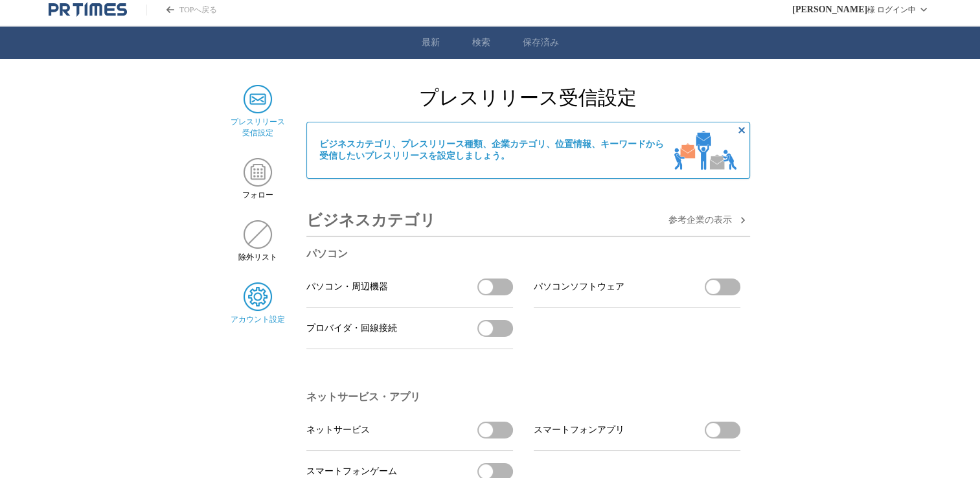 The height and width of the screenshot is (478, 980). Describe the element at coordinates (528, 98) in the screenshot. I see `h2: プレスリリース受信設定` at that location.